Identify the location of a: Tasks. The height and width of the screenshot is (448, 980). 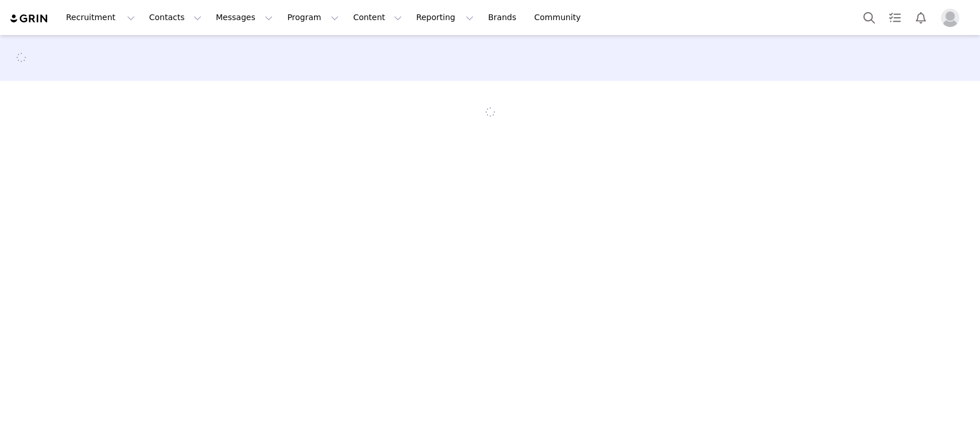
(895, 17).